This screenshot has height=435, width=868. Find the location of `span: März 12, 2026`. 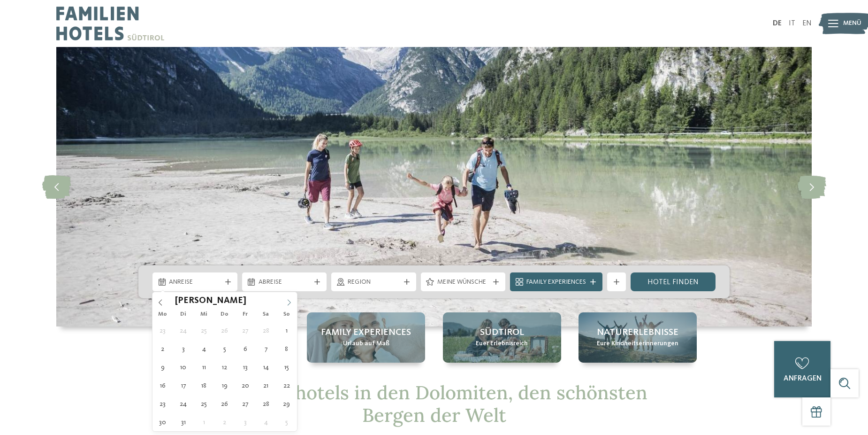

span: März 12, 2026 is located at coordinates (224, 367).